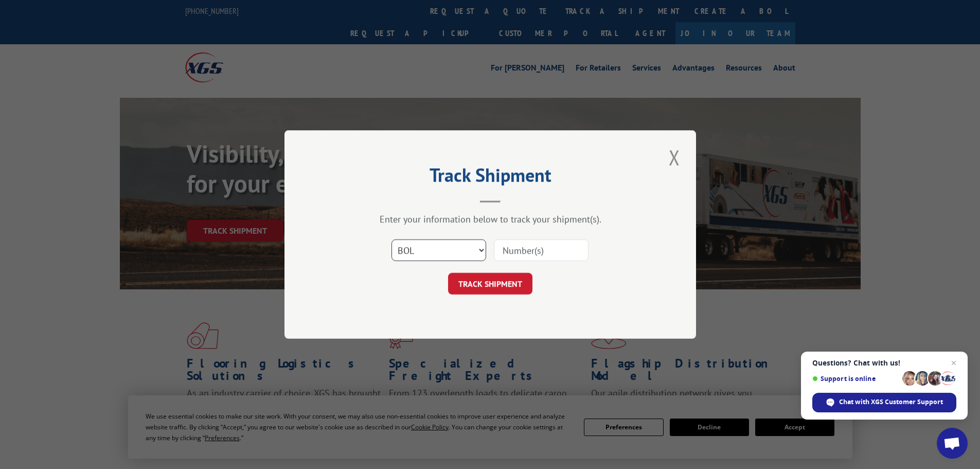  What do you see at coordinates (541, 250) in the screenshot?
I see `input: Number(s)` at bounding box center [541, 250].